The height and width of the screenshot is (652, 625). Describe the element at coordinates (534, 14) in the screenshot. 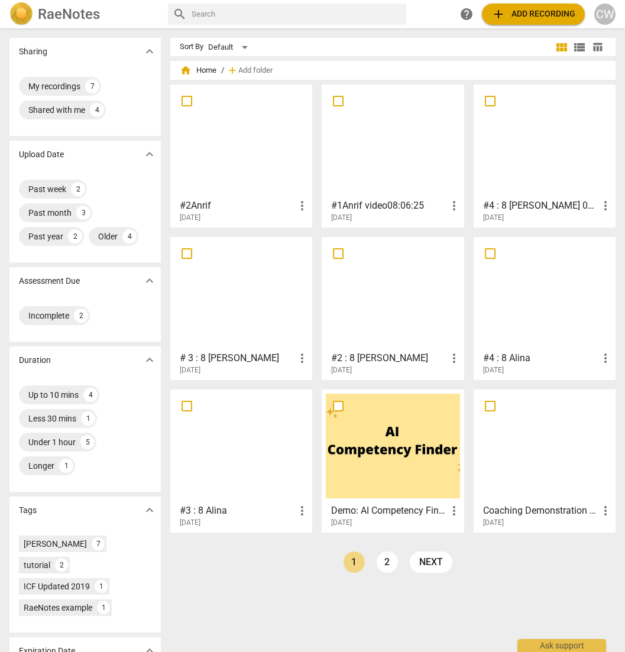

I see `button: Upload` at that location.